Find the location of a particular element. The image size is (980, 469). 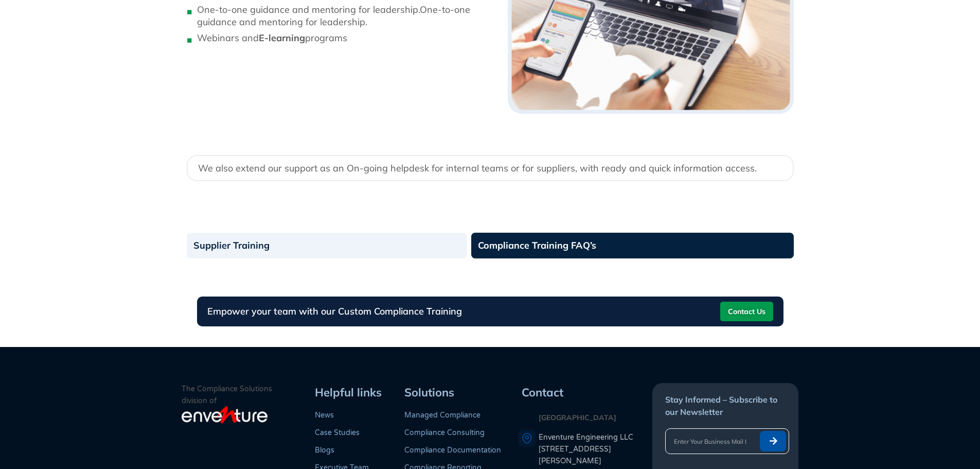

span: Contact Us is located at coordinates (746, 311).